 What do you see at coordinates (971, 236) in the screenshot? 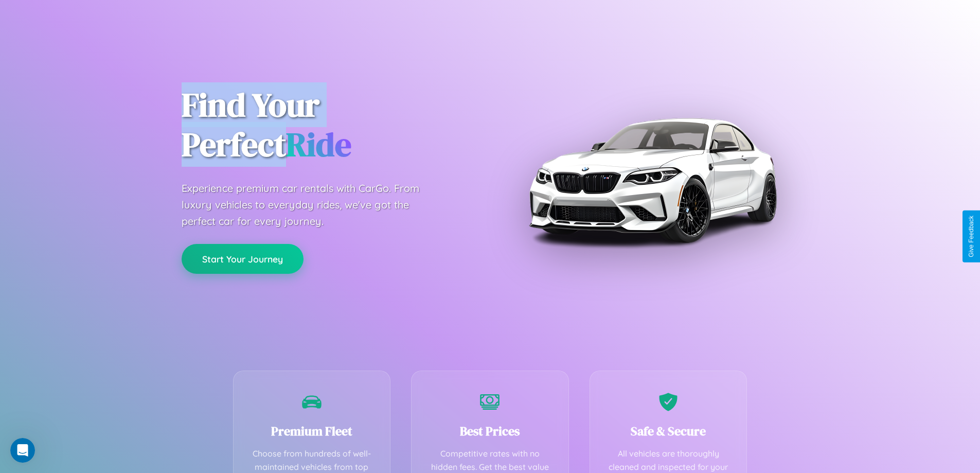
I see `div: Give Feedback` at bounding box center [971, 236].